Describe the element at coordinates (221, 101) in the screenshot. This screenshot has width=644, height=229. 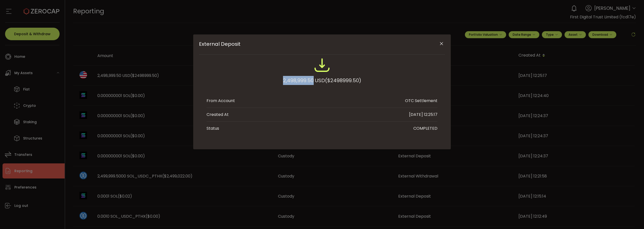
I see `div: From Account` at that location.